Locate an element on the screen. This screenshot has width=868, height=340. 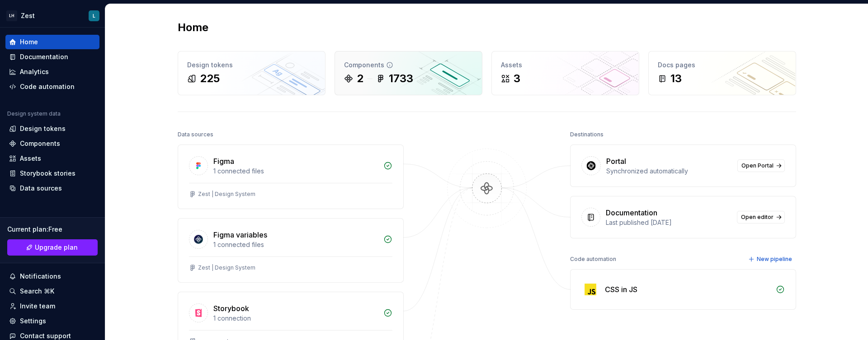
div: Zest is located at coordinates (28, 16).